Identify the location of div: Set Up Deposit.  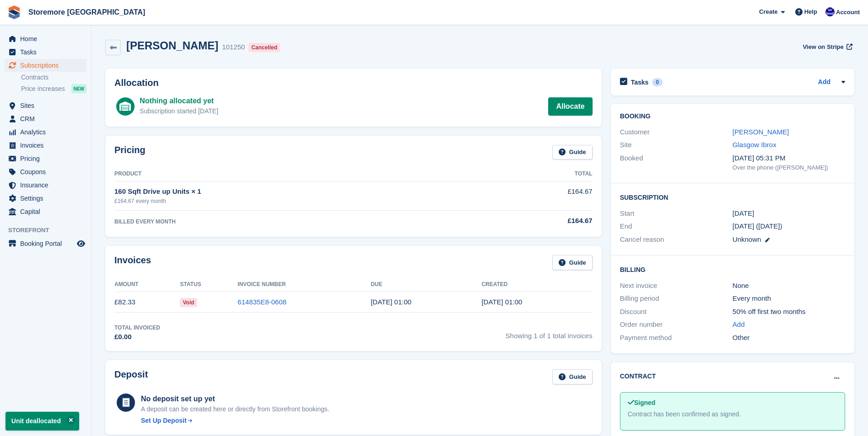
(164, 421).